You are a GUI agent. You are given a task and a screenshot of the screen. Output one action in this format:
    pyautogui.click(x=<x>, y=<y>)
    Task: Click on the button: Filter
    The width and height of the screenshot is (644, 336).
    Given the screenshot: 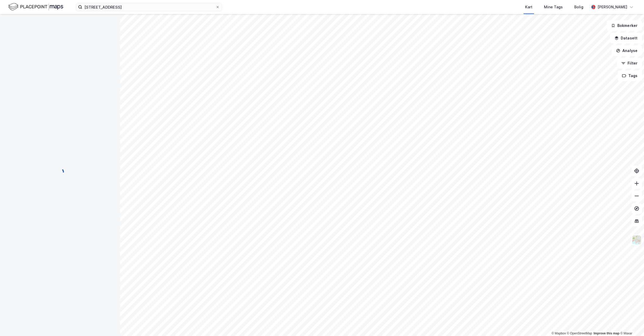 What is the action you would take?
    pyautogui.click(x=629, y=63)
    